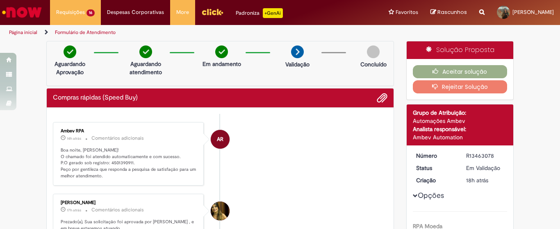  I want to click on a: Formulário de Atendimento, so click(85, 32).